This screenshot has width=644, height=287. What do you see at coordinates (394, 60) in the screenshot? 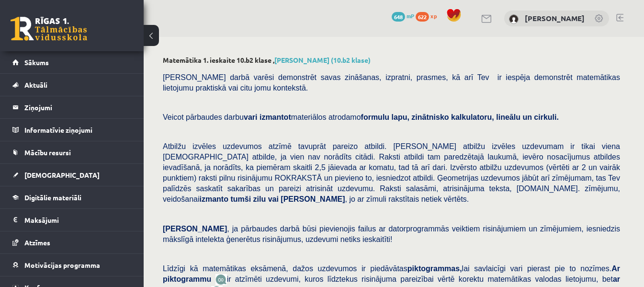
I see `h2: Matemātika 1. ieskaite 10.b2 klase ,` at bounding box center [394, 60].